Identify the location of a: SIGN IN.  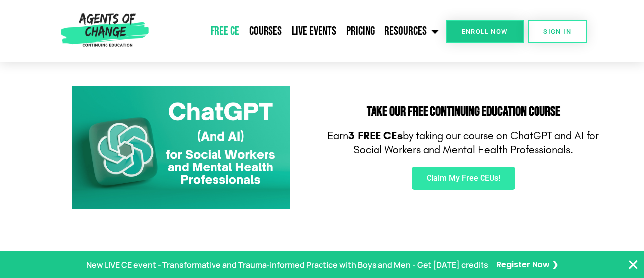
(557, 31).